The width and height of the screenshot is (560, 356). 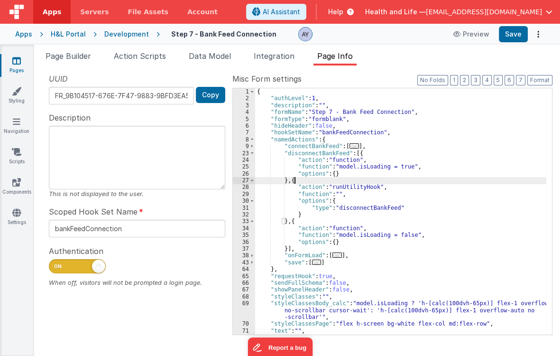 What do you see at coordinates (521, 80) in the screenshot?
I see `button: 7` at bounding box center [521, 80].